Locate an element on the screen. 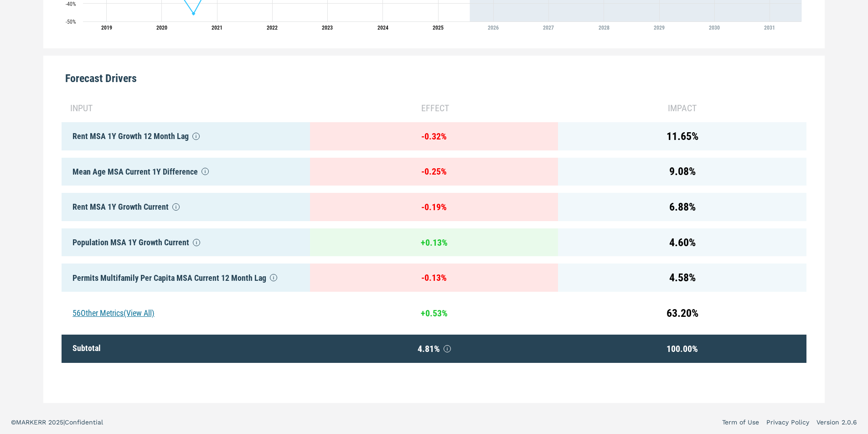  div: Permits Multifamily Per Capita MSA Current 12 Month Lag is located at coordinates (186, 278).